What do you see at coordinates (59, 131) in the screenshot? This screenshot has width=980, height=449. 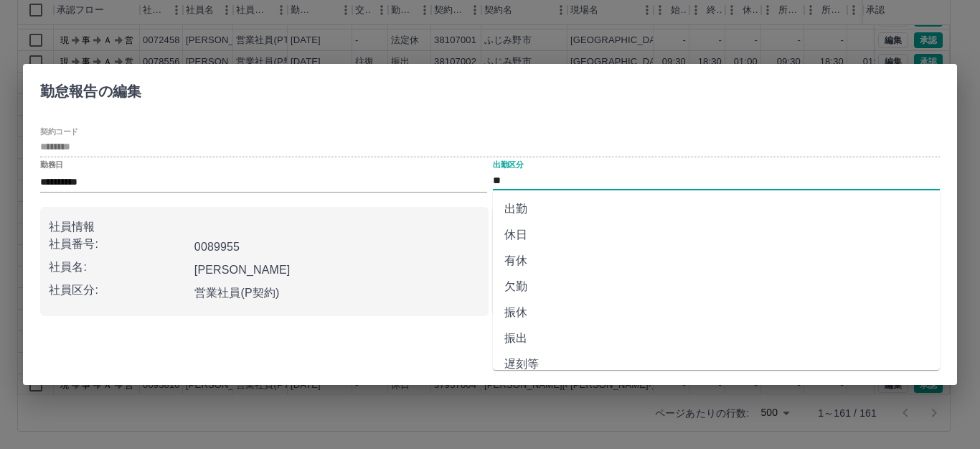 I see `label: 契約コード` at bounding box center [59, 131].